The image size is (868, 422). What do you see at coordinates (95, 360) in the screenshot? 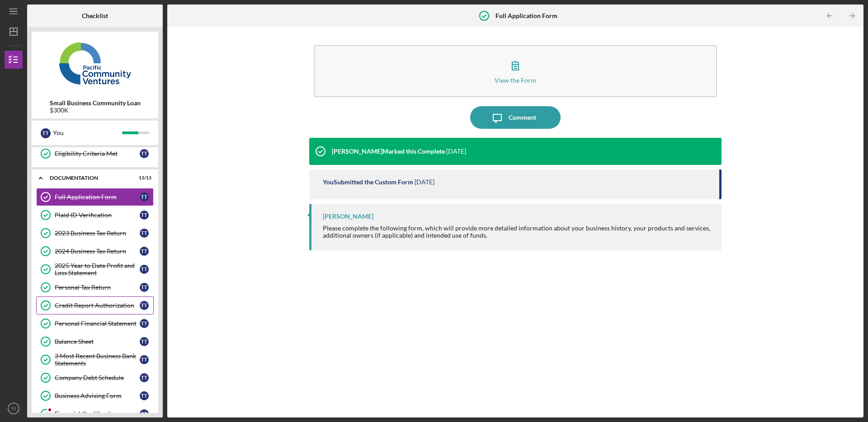
I see `a: 3 Most Recent Business Bank StatementsTT` at bounding box center [95, 360].